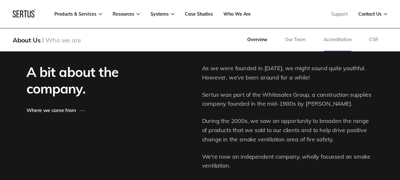 The height and width of the screenshot is (180, 400). Describe the element at coordinates (237, 14) in the screenshot. I see `a: Who We Are` at that location.